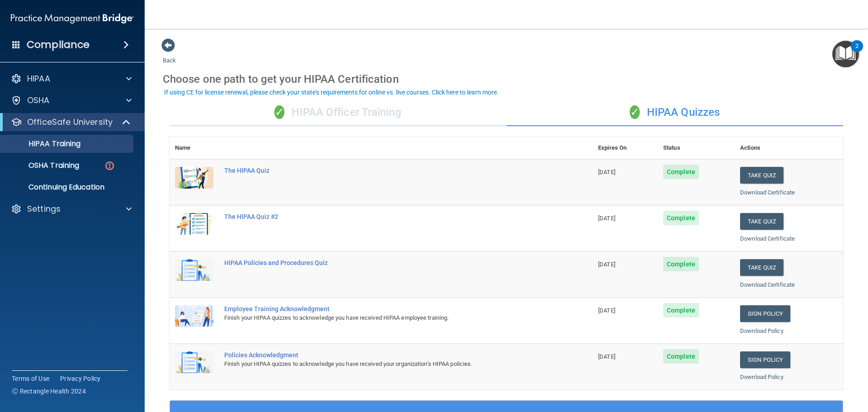 The image size is (868, 412). What do you see at coordinates (43, 144) in the screenshot?
I see `p: HIPAA Training` at bounding box center [43, 144].